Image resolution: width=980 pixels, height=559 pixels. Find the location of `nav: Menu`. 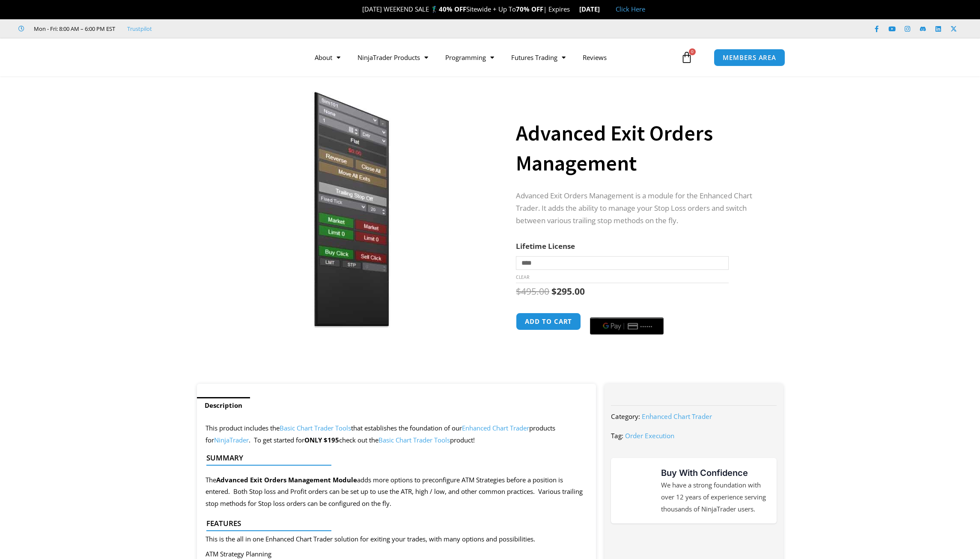

nav: Menu is located at coordinates (493, 57).